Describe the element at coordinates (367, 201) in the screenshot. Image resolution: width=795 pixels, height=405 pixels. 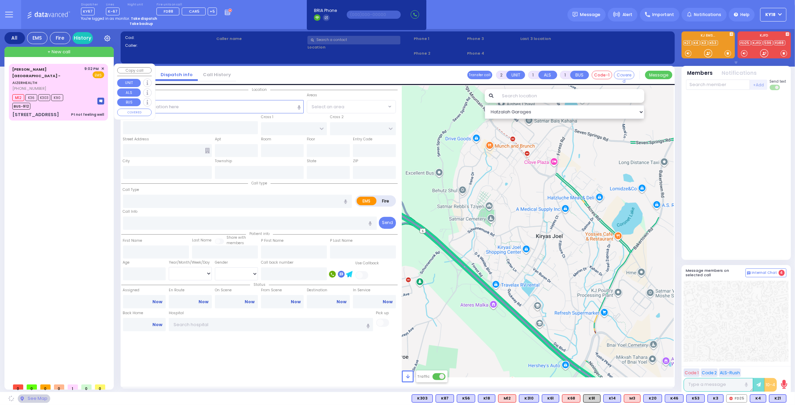
I see `label: EMS` at that location.